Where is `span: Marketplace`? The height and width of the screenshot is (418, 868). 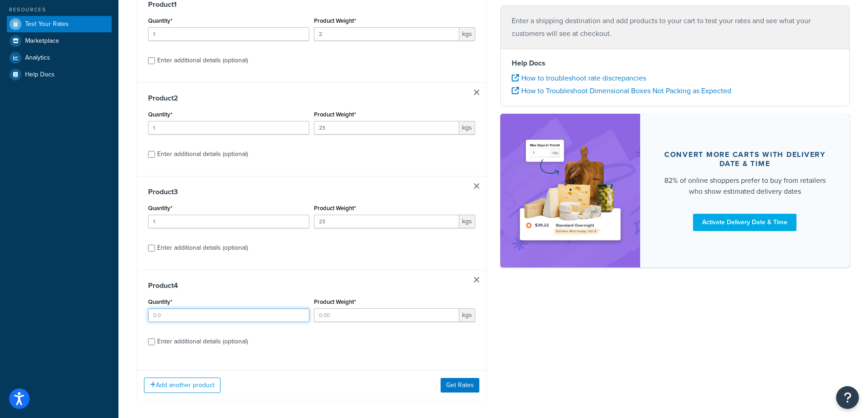 span: Marketplace is located at coordinates (42, 41).